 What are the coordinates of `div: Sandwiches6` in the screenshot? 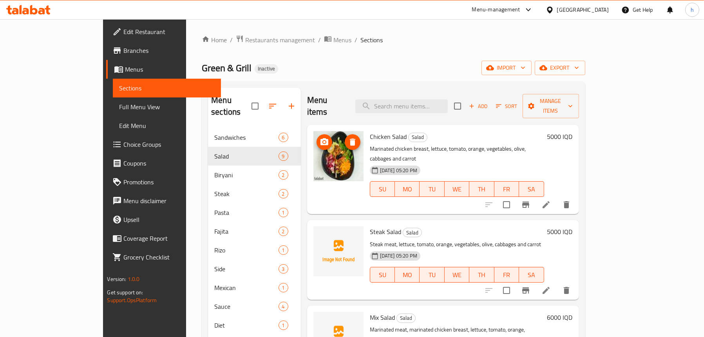 It's located at (254, 137).